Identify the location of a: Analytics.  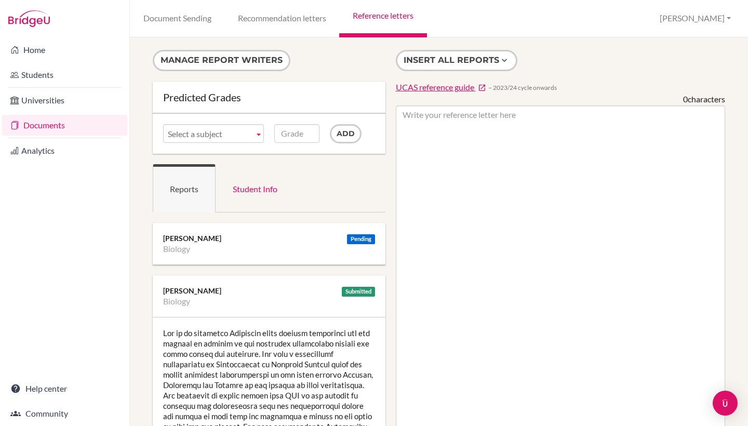
(64, 151).